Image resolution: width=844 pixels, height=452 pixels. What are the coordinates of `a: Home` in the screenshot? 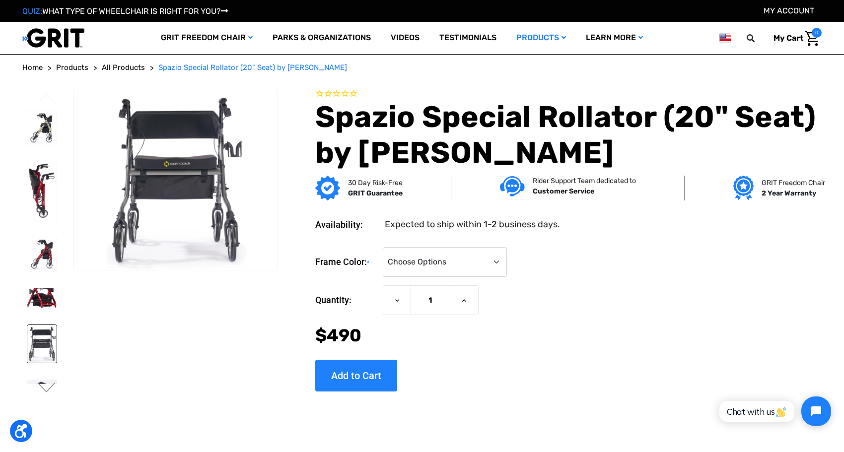 It's located at (32, 67).